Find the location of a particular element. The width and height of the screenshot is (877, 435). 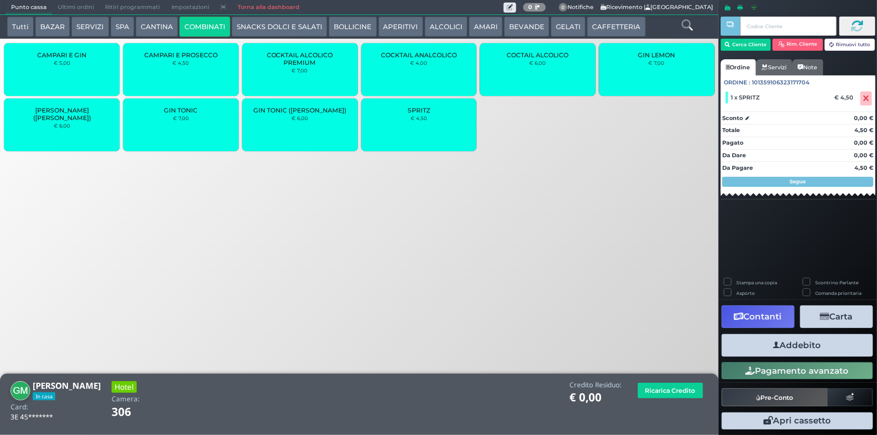

button: Apri cassetto is located at coordinates (797, 421).